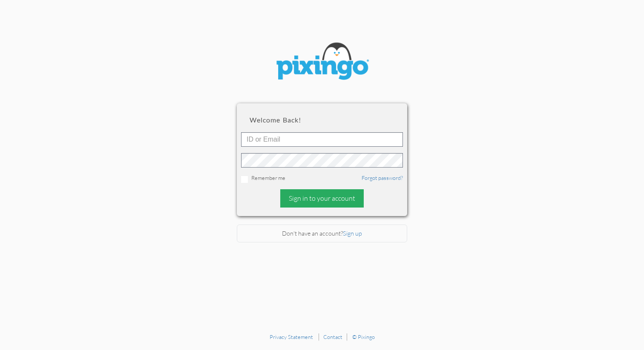 This screenshot has width=644, height=350. What do you see at coordinates (382, 178) in the screenshot?
I see `a: Forgot password?` at bounding box center [382, 178].